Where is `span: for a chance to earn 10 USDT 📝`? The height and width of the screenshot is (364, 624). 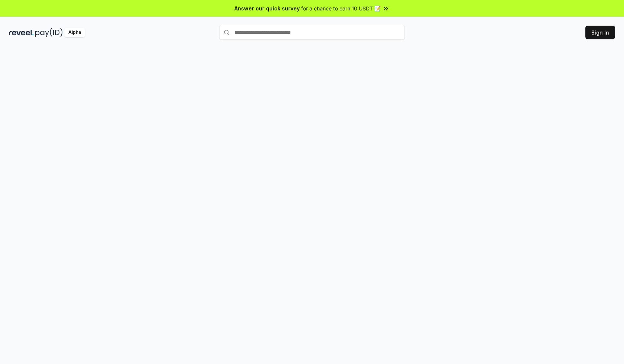
span: for a chance to earn 10 USDT 📝 is located at coordinates (341, 8).